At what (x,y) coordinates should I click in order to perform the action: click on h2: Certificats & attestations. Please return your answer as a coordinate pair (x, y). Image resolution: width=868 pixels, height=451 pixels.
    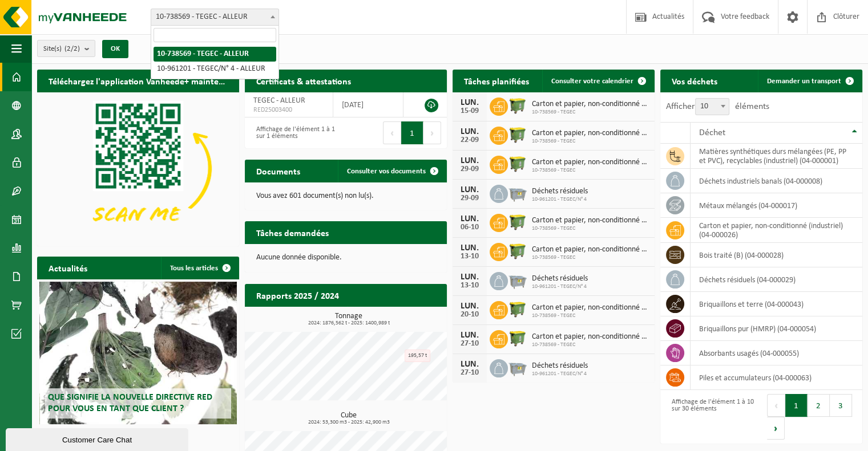
    Looking at the image, I should click on (304, 81).